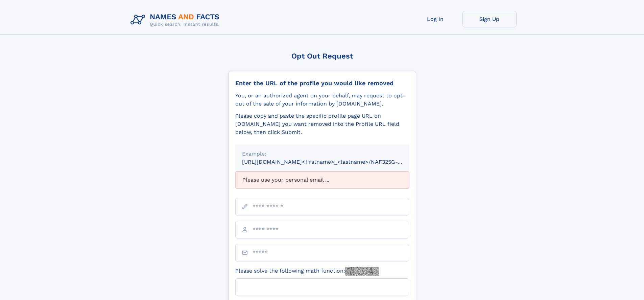 Image resolution: width=644 pixels, height=300 pixels. I want to click on div: Enter the URL of the profile you would like removed, so click(322, 83).